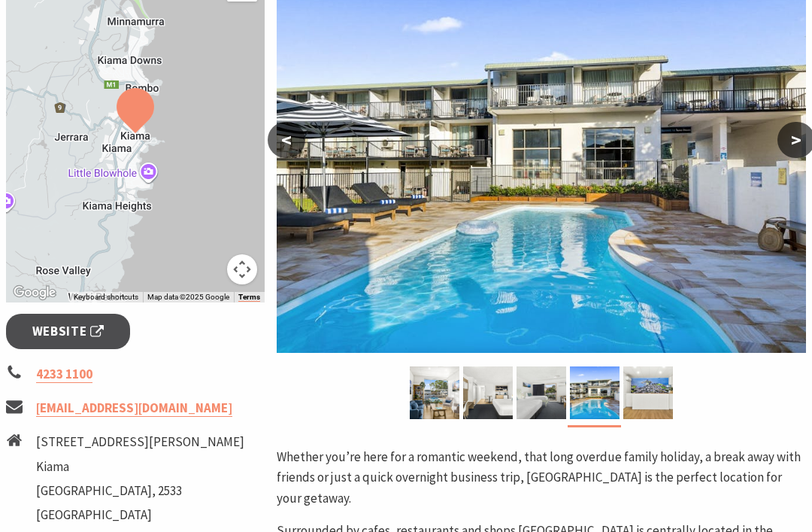  What do you see at coordinates (595, 392) in the screenshot?
I see `img: Pool` at bounding box center [595, 392].